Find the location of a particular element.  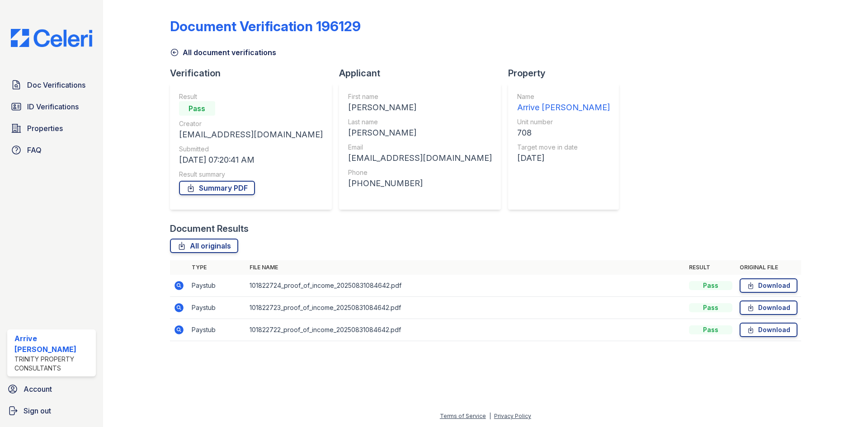

button: Sign out is located at coordinates (52, 411).